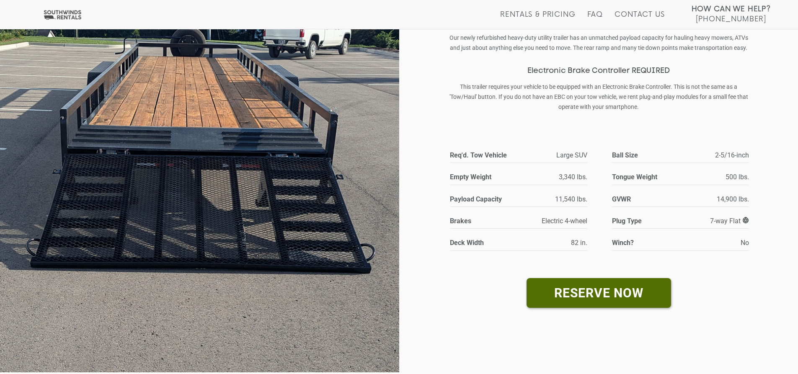  Describe the element at coordinates (598, 71) in the screenshot. I see `h3: Electronic Brake Controller REQUIRED` at that location.